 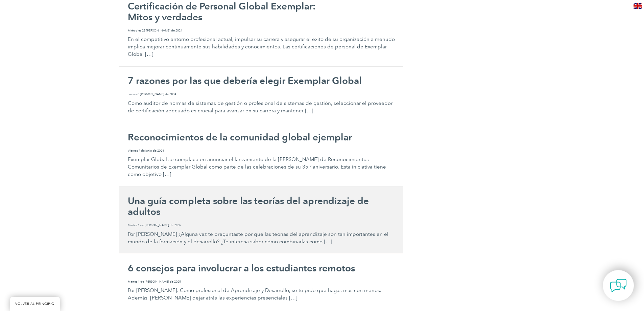 I want to click on img: contact-chat.png, so click(x=619, y=286).